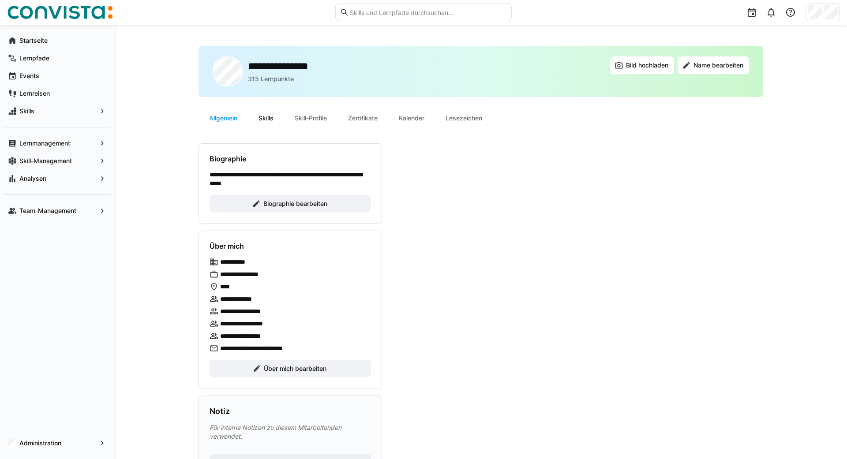  I want to click on p: 315 Lernpunkte, so click(271, 79).